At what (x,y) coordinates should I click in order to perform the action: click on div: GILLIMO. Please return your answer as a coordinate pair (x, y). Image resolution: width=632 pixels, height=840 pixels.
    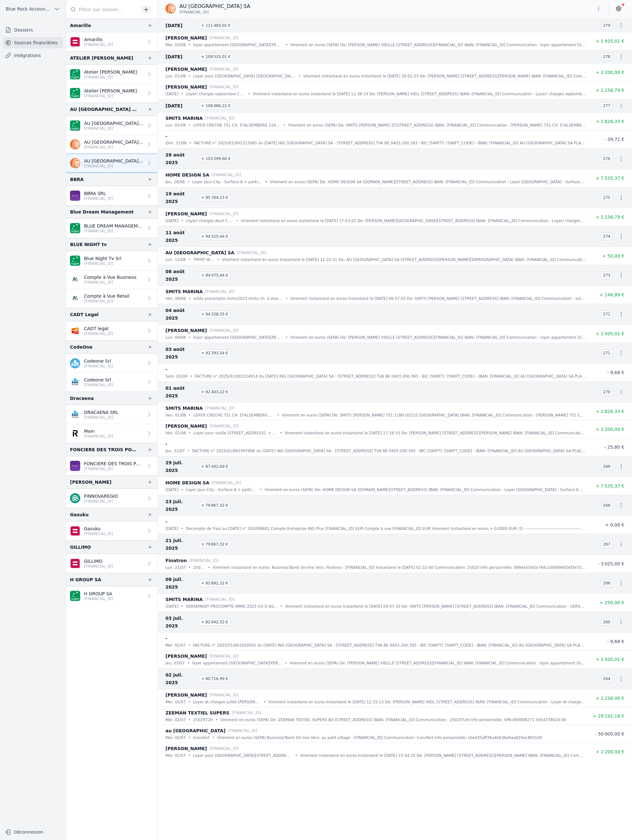
    Looking at the image, I should click on (81, 547).